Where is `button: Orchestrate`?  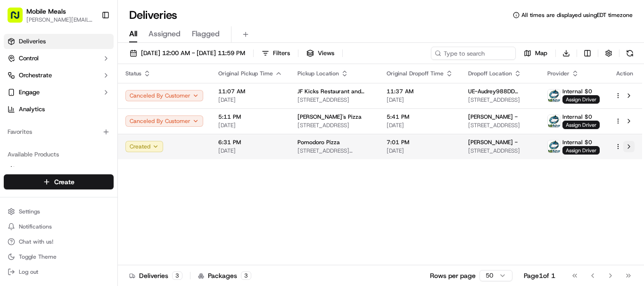 button: Orchestrate is located at coordinates (59, 75).